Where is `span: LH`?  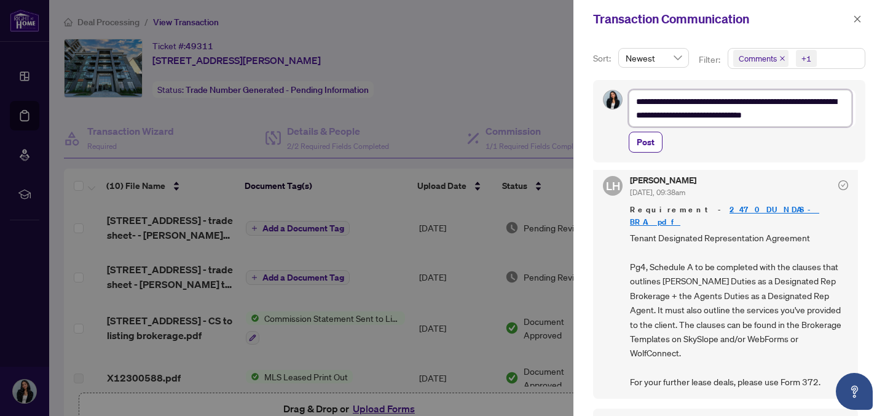
span: LH is located at coordinates (613, 186).